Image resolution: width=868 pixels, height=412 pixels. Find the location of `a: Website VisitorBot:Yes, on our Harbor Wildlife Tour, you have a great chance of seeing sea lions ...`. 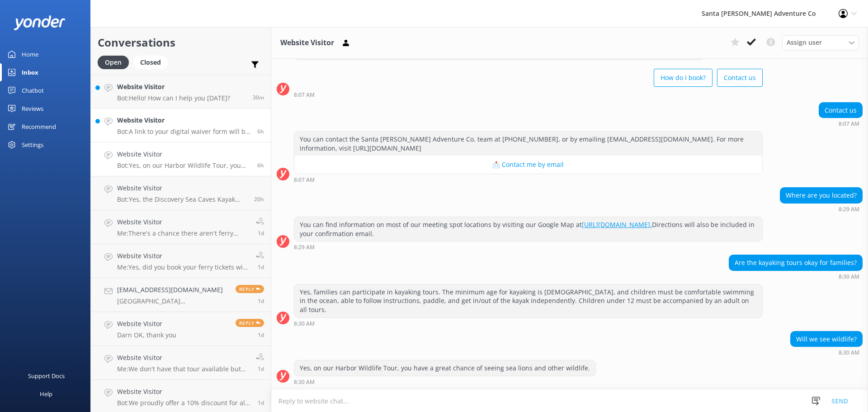

a: Website VisitorBot:Yes, on our Harbor Wildlife Tour, you have a great chance of seeing sea lions ... is located at coordinates (181, 159).